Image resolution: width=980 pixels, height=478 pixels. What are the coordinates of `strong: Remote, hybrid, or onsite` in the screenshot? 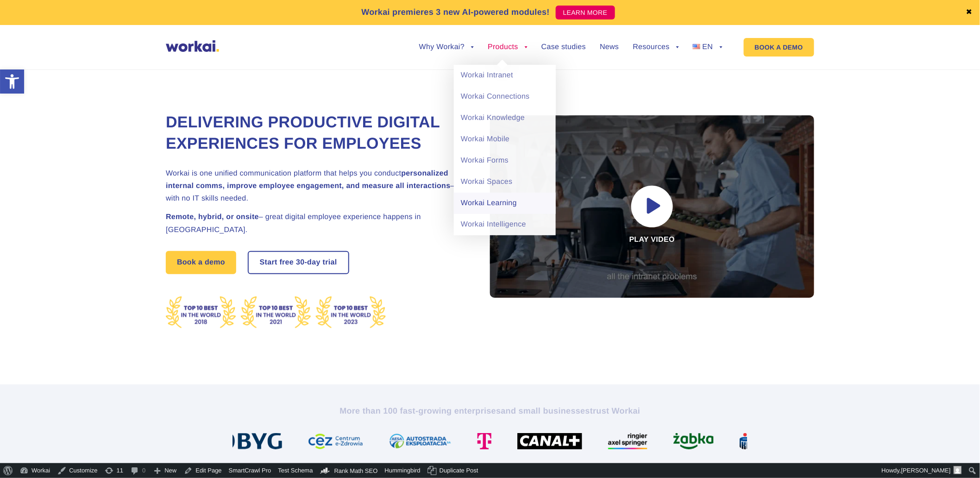 It's located at (212, 217).